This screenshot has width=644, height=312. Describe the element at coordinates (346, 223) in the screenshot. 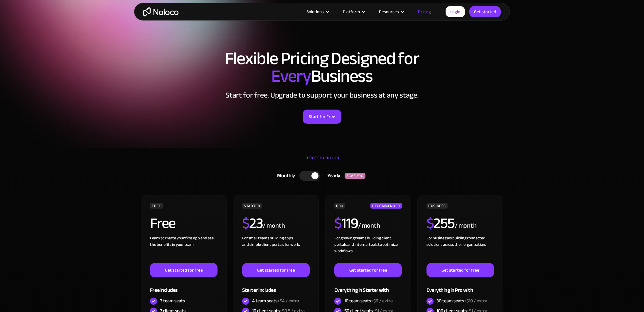

I see `h2: 119` at that location.